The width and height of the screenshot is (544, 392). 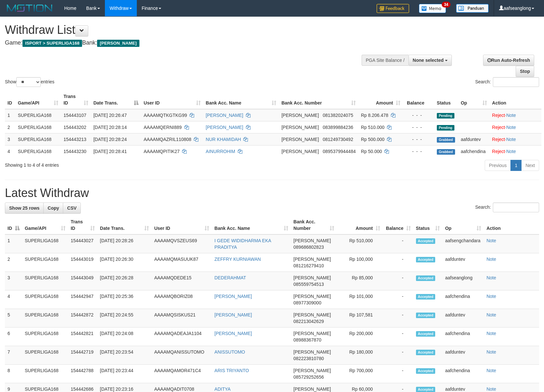 I want to click on td: AAAAMQADEAJA1104, so click(x=181, y=337).